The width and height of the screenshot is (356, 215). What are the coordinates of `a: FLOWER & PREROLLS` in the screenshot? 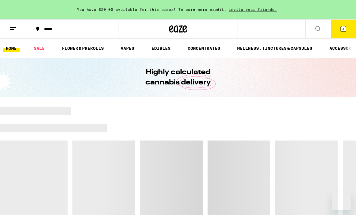 It's located at (83, 48).